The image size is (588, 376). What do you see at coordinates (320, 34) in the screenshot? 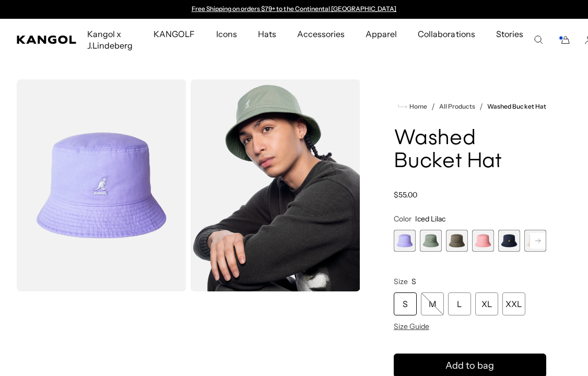
I see `a: Accessories` at bounding box center [320, 34].